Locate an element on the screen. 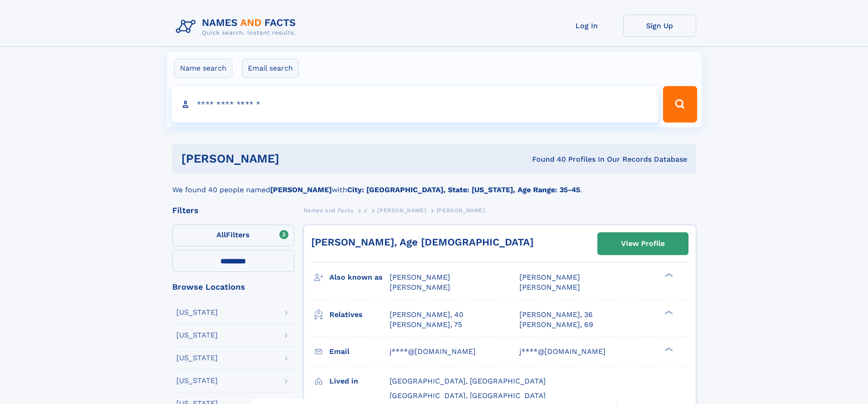 This screenshot has width=868, height=404. h3: Lived in is located at coordinates (359, 381).